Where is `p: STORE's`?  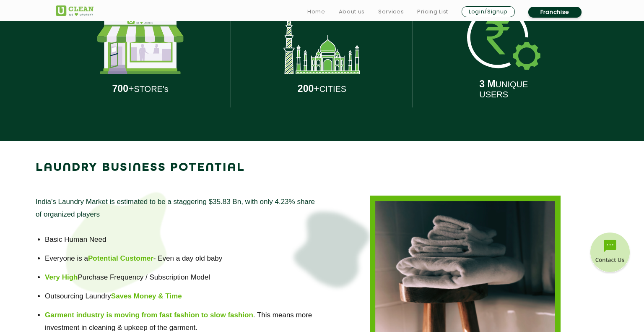
p: STORE's is located at coordinates (140, 88).